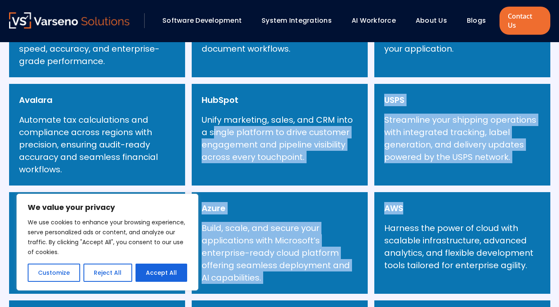  I want to click on p: We use cookies to enhance your browsing experience, serve personalized ads or content, and analyz..., so click(107, 237).